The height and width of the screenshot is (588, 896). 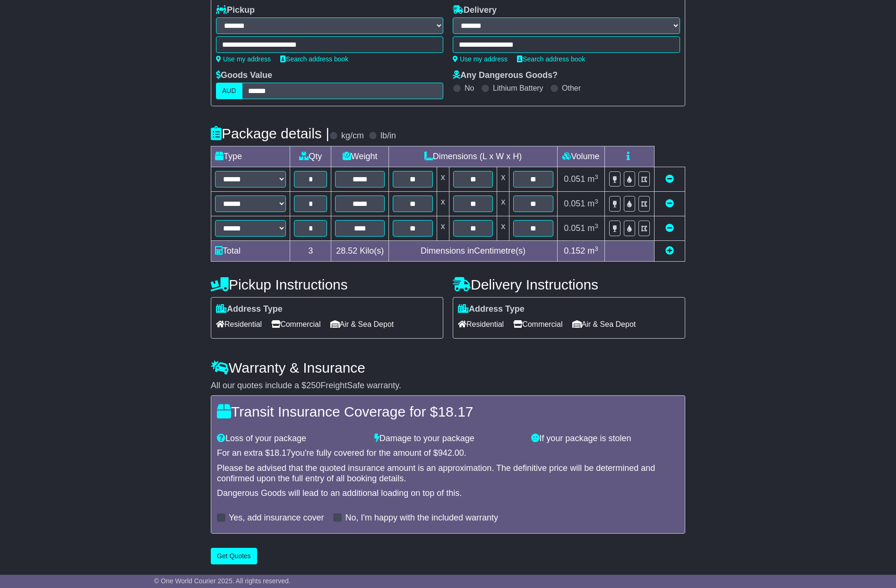 I want to click on label: Yes, add insurance cover, so click(x=276, y=518).